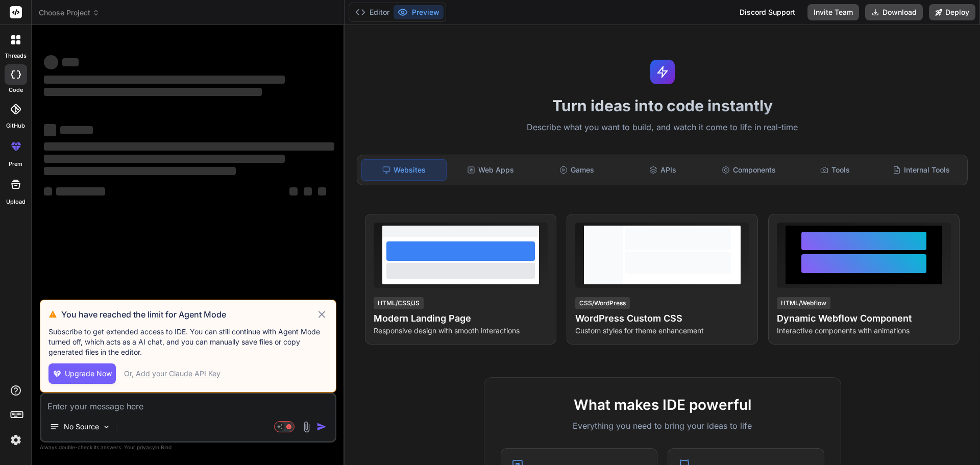  What do you see at coordinates (894, 12) in the screenshot?
I see `button: Download` at bounding box center [894, 12].